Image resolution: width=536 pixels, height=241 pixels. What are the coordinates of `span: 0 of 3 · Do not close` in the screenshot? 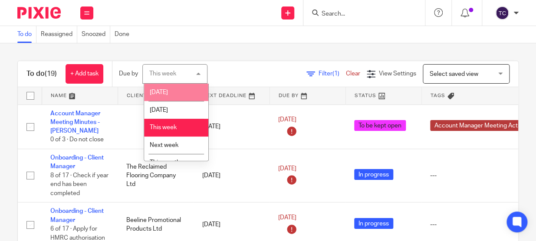 It's located at (77, 140).